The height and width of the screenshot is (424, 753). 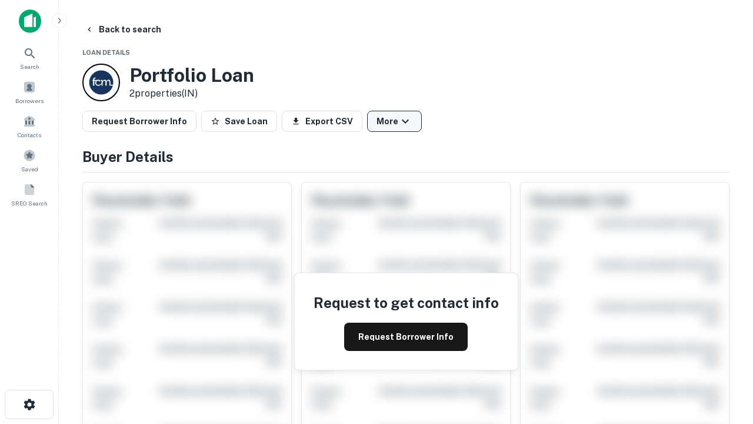 I want to click on button: Export CSV, so click(x=322, y=121).